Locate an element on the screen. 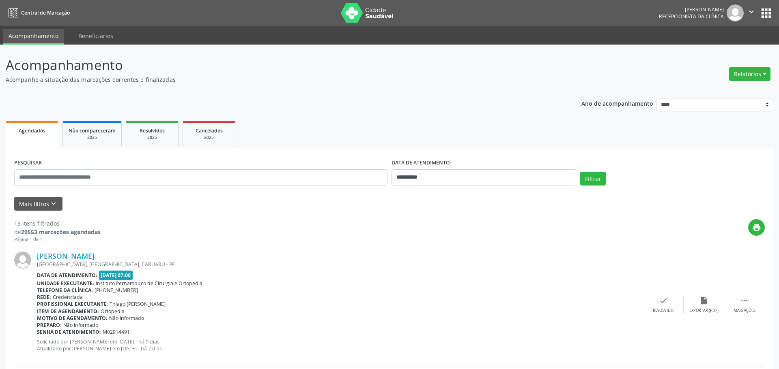 The height and width of the screenshot is (369, 779). b: Data de atendimento: is located at coordinates (67, 275).